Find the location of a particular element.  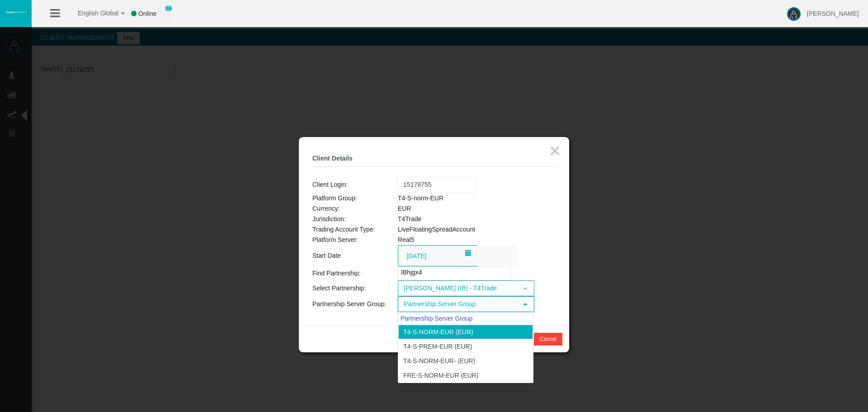

li: FRE-S-norm-EUR (EUR) is located at coordinates (466, 376).